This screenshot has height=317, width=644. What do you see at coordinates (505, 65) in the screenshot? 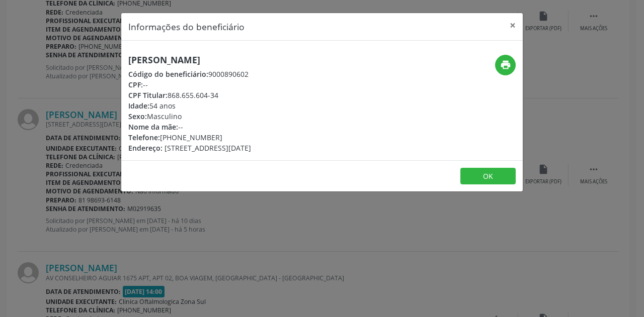
I see `button: print` at bounding box center [505, 65].